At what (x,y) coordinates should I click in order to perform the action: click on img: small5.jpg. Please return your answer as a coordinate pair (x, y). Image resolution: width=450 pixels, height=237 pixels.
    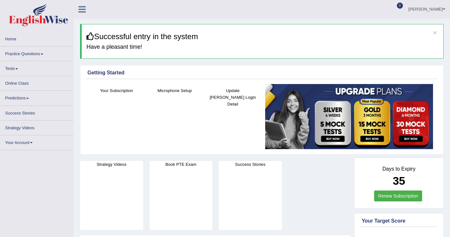
    Looking at the image, I should click on (349, 116).